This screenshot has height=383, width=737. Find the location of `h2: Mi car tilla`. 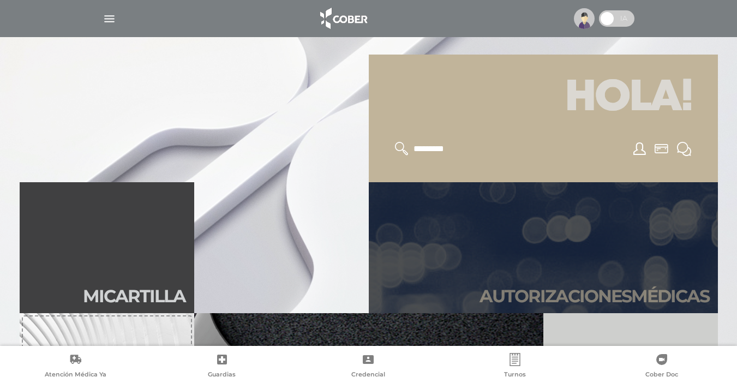

h2: Mi car tilla is located at coordinates (134, 296).